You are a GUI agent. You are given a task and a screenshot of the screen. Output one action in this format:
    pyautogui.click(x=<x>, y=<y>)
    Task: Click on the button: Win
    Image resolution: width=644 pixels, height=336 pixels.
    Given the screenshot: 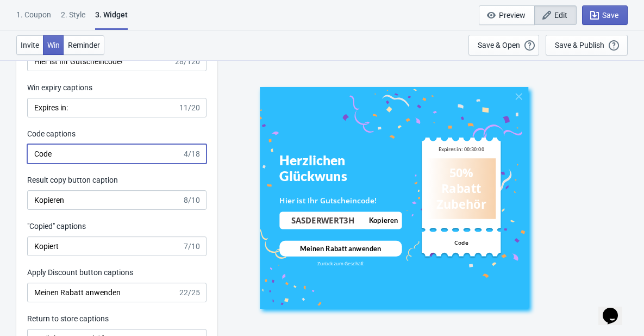 What is the action you would take?
    pyautogui.click(x=53, y=45)
    